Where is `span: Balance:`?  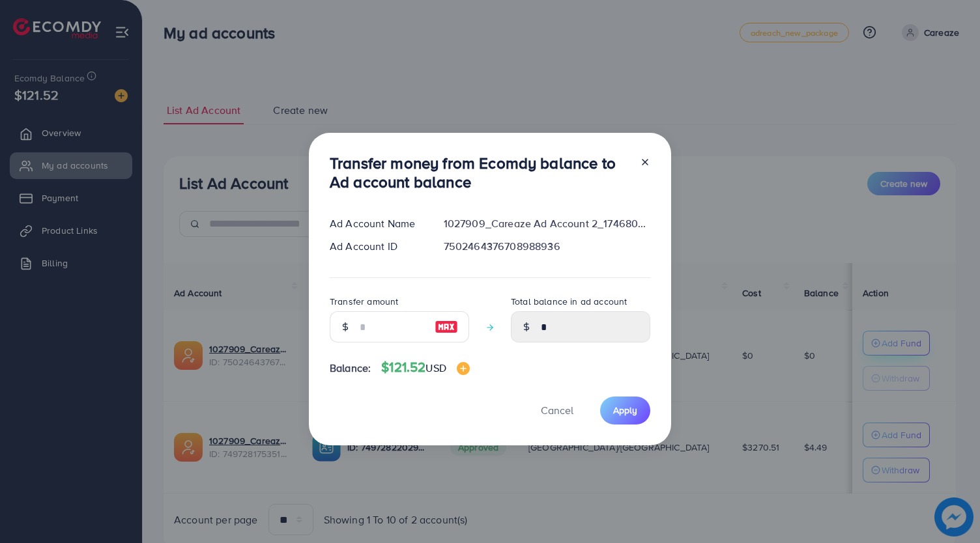
span: Balance: is located at coordinates (350, 368).